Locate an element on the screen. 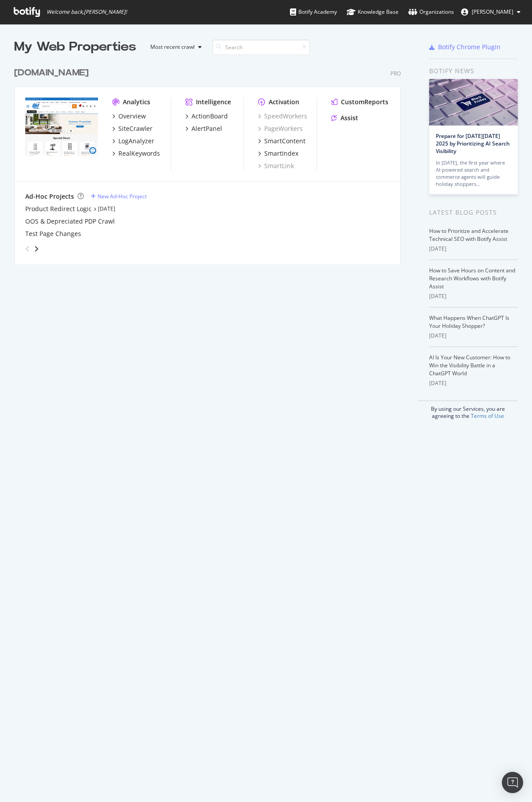  a: AI Is Your New Customer: How to Win the Visibility Battle in a ChatGPT World is located at coordinates (470, 365).